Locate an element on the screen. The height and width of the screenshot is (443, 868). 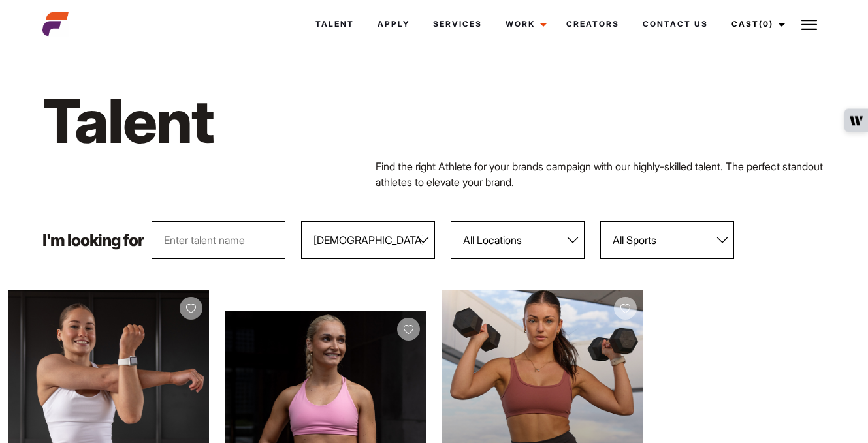
img: cropped-aefm-brand-fav-22-square.png is located at coordinates (56, 24).